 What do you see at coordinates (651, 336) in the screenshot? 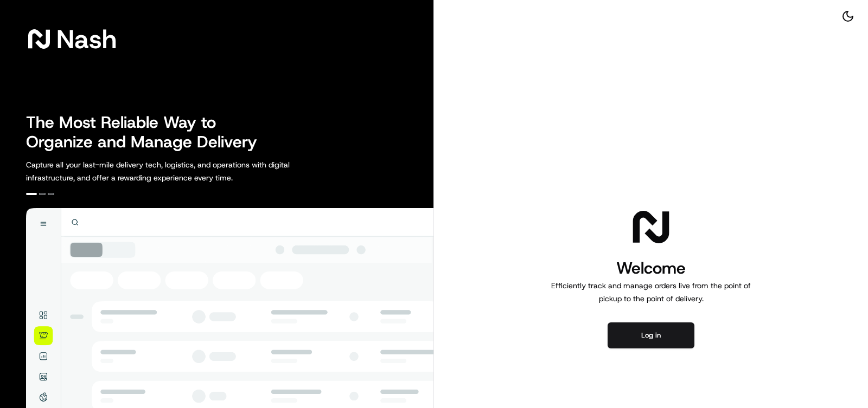
I see `button: Log in` at bounding box center [651, 336].